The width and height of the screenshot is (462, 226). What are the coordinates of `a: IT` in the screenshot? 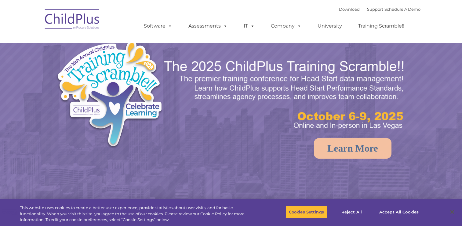 It's located at (249, 26).